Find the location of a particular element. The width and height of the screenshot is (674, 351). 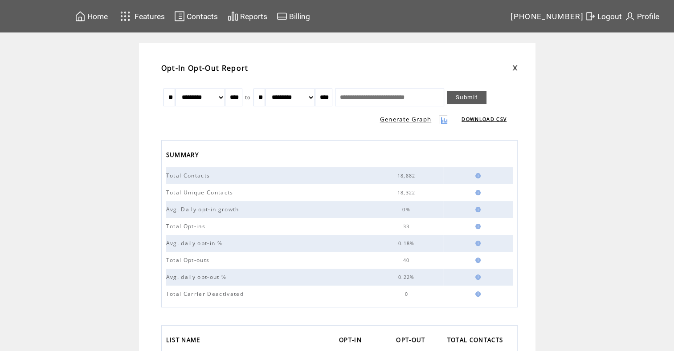

a: Profile is located at coordinates (642, 16).